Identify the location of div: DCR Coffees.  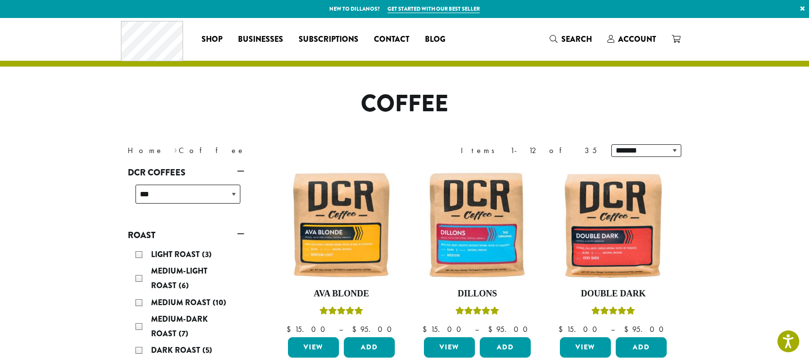
(186, 198).